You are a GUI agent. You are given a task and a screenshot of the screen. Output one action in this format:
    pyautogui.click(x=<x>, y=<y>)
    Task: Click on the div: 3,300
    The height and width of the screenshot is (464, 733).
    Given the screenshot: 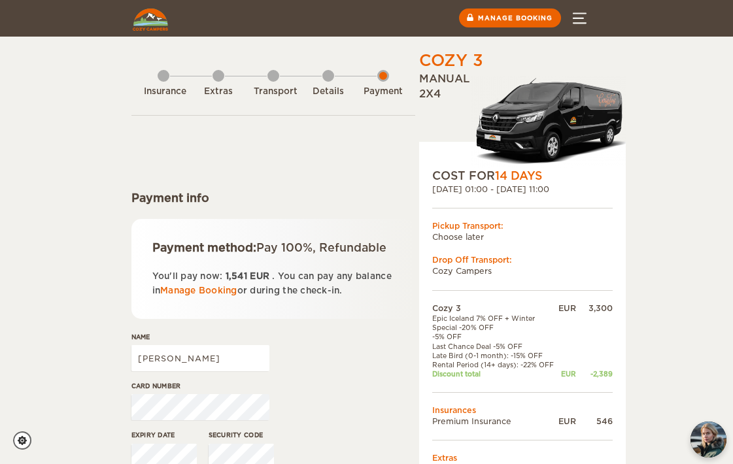 What is the action you would take?
    pyautogui.click(x=594, y=308)
    